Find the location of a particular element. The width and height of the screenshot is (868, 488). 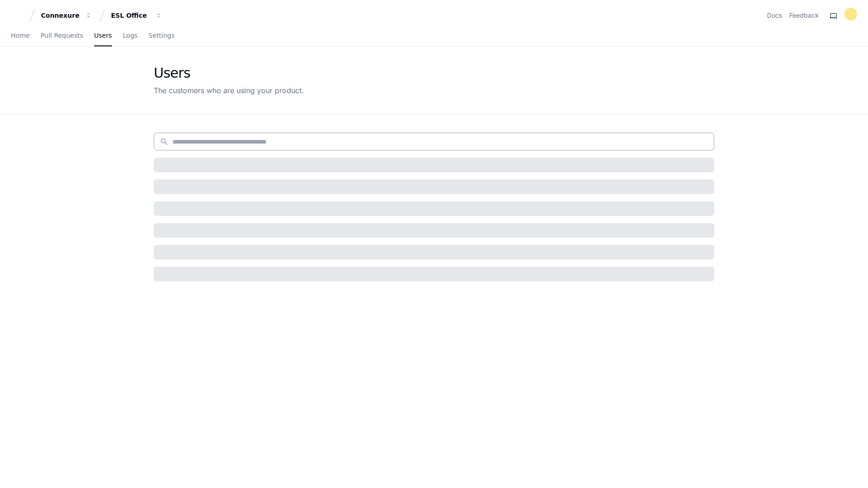

a: Docs is located at coordinates (774, 16).